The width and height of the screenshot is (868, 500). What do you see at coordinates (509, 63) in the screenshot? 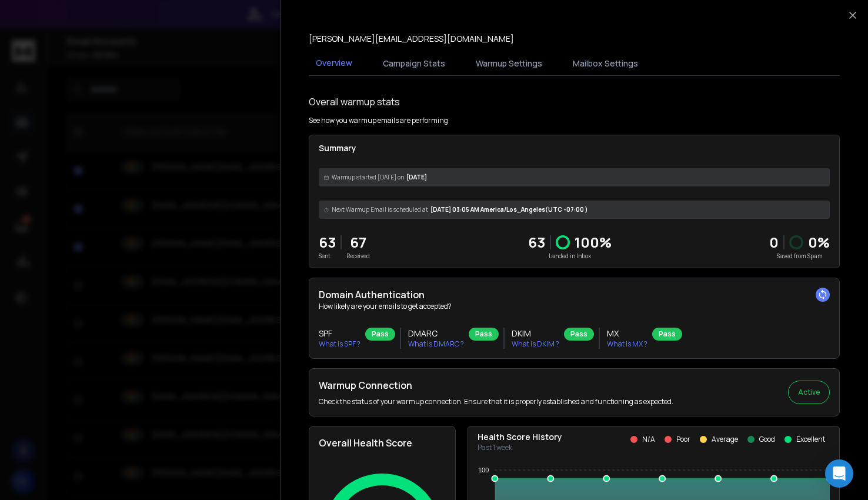
I see `button: Warmup Settings` at bounding box center [509, 63].